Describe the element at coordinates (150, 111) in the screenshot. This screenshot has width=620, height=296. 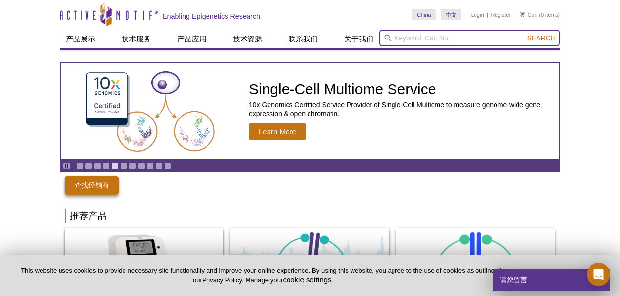
I see `img: Single-Cell Multiome Service` at that location.